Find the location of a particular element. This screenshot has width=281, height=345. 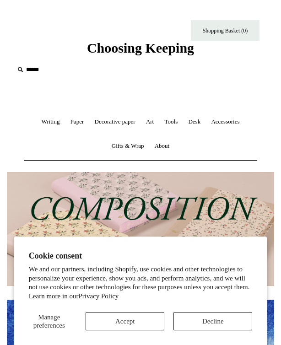

a: Decorative paper is located at coordinates (115, 122).